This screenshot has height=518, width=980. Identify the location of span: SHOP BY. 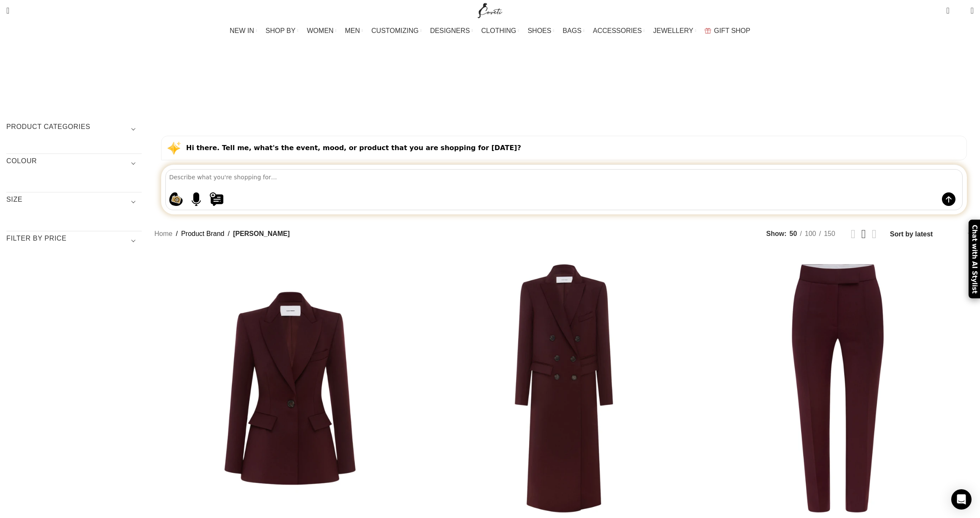
(281, 31).